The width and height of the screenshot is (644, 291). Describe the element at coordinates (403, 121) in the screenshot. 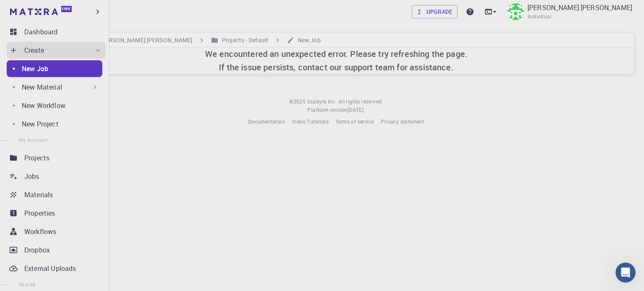

I see `span: Privacy statement` at that location.